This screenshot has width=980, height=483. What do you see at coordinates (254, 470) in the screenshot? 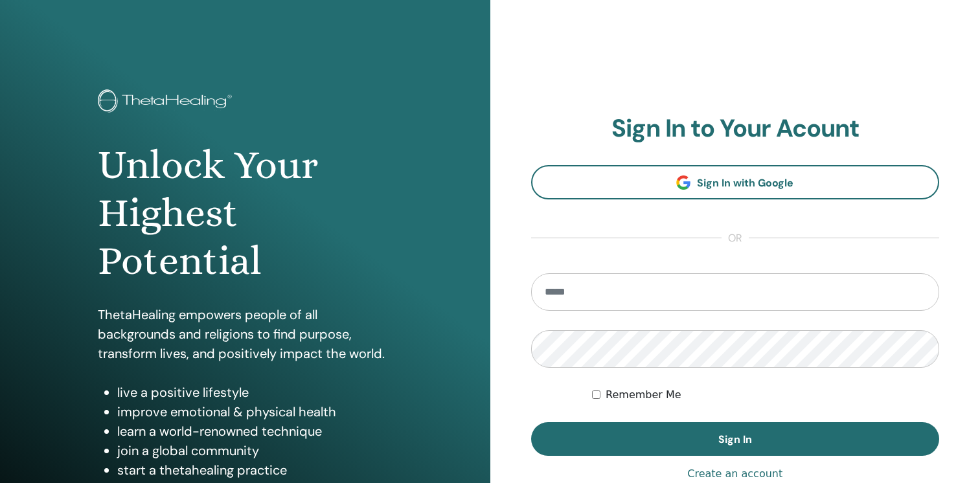
I see `li: start a thetahealing practice` at bounding box center [254, 470].